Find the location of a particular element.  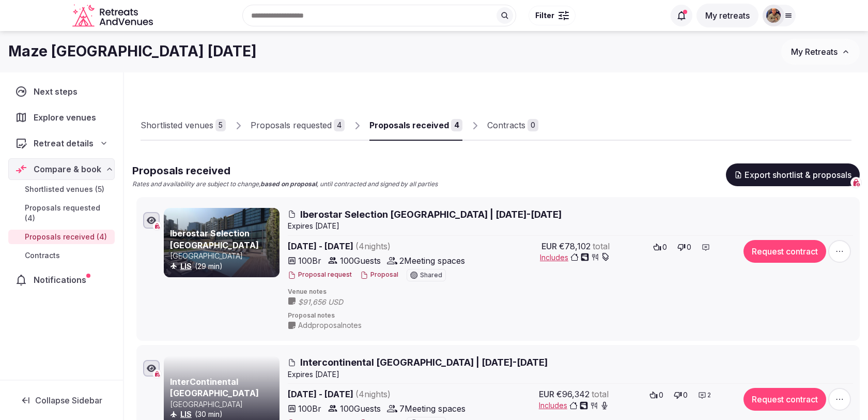

img: julen is located at coordinates (773, 16).